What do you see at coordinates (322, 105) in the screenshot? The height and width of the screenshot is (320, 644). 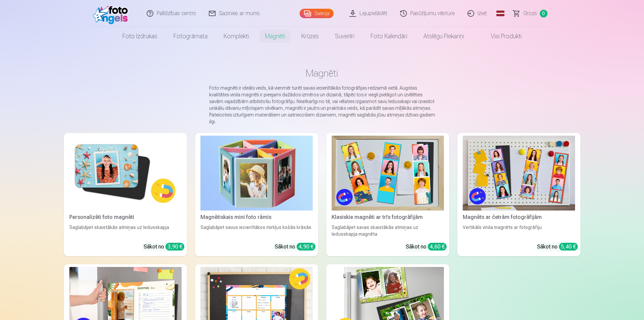 I see `p: Foto magnēti ir ideāls veids, kā vienmēr turēt savas iecienītākās fotogrāfijas redzamā vietā. Aug...` at bounding box center [322, 105].